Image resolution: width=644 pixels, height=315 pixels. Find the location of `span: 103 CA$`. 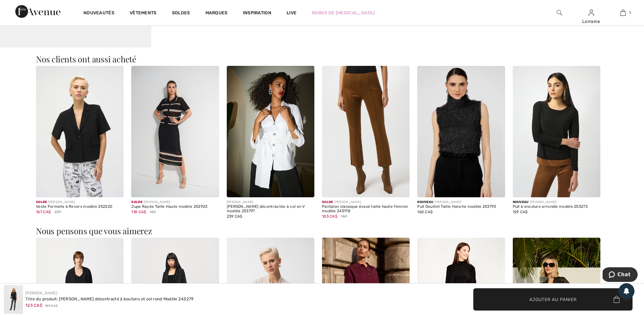

span: 103 CA$ is located at coordinates (329, 216).